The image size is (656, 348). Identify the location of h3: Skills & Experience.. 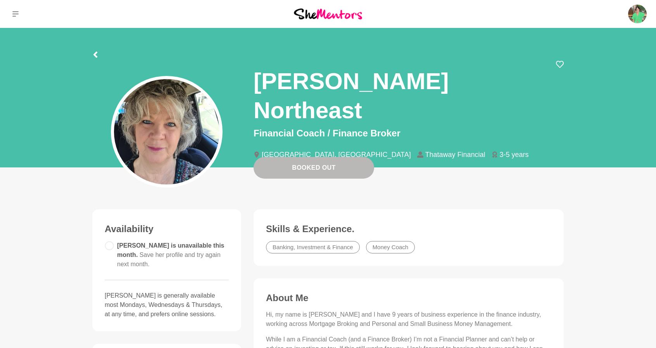
(409, 229).